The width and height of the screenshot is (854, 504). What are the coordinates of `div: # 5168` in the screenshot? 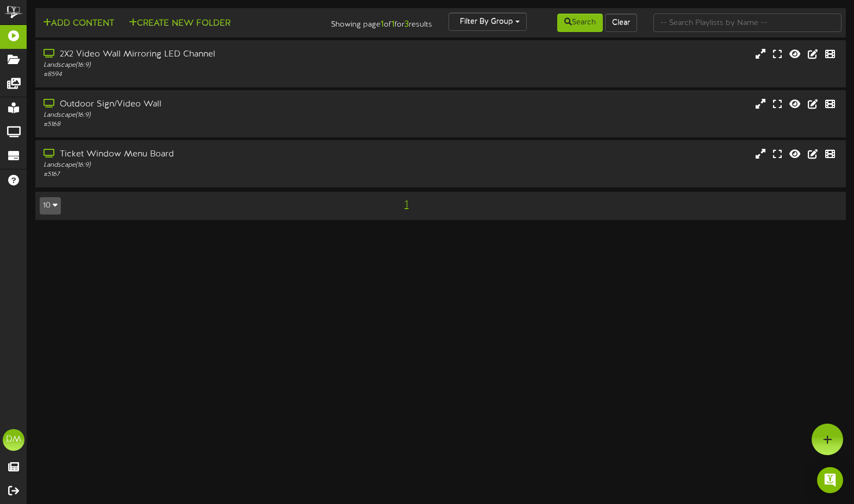 It's located at (204, 124).